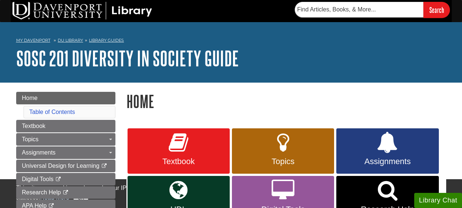 The width and height of the screenshot is (462, 208). I want to click on img: DU Library, so click(82, 11).